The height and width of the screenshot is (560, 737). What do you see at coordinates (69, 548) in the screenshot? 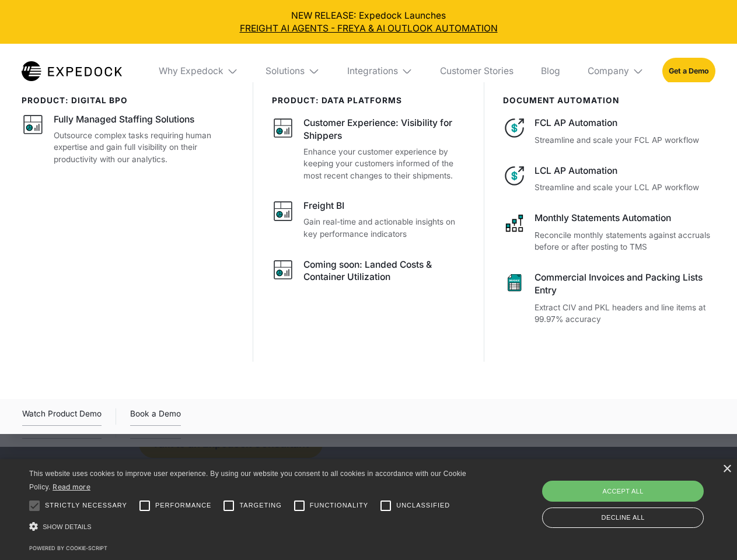
I see `a: Powered by cookie-script` at bounding box center [69, 548].